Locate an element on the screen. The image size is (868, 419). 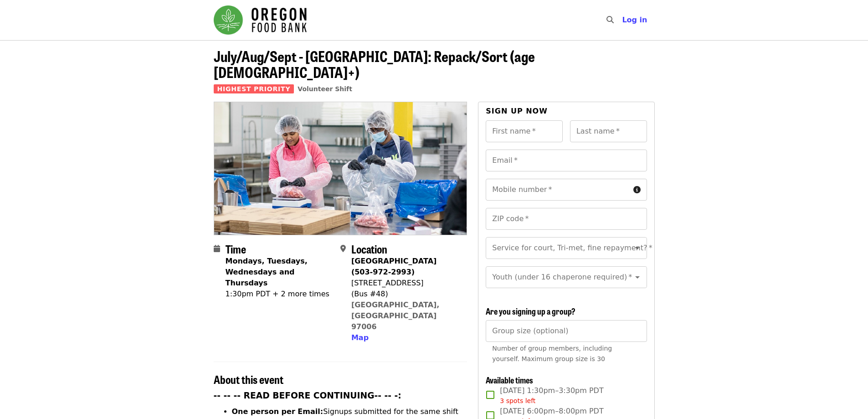
i: circle-info icon is located at coordinates (637, 190).